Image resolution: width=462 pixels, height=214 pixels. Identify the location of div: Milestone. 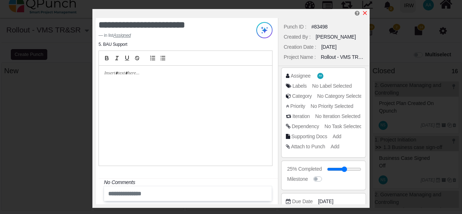
(298, 179).